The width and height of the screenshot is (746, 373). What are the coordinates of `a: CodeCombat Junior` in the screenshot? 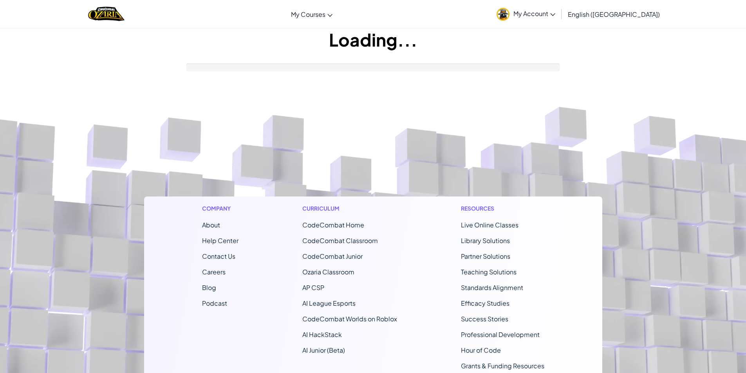 It's located at (332, 256).